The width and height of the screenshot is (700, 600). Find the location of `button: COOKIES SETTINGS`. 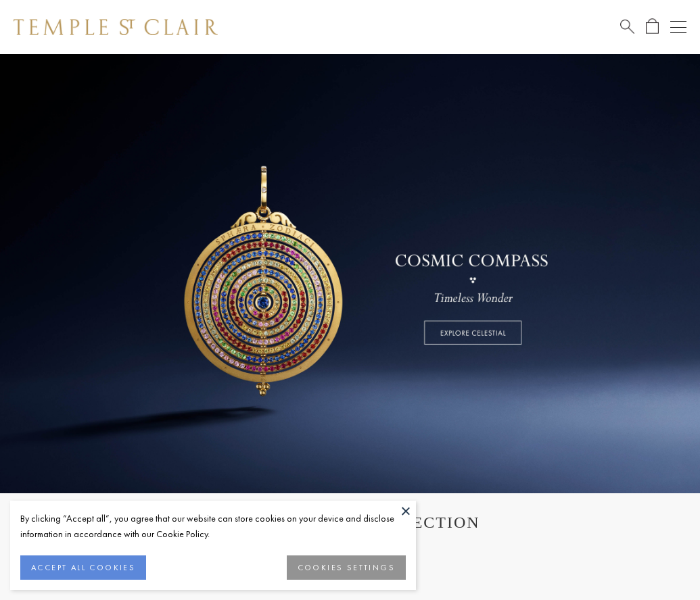

button: COOKIES SETTINGS is located at coordinates (346, 568).